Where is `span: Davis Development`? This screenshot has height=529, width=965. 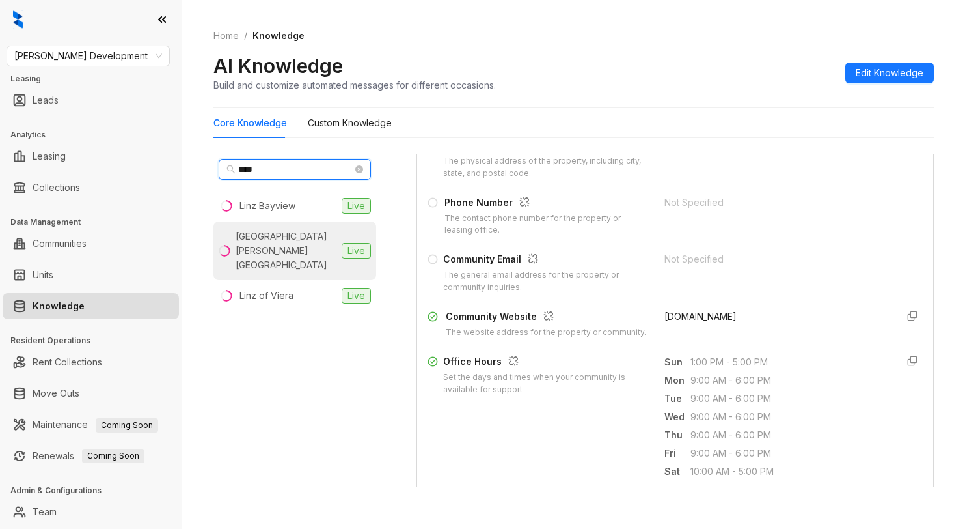
span: Davis Development is located at coordinates (88, 56).